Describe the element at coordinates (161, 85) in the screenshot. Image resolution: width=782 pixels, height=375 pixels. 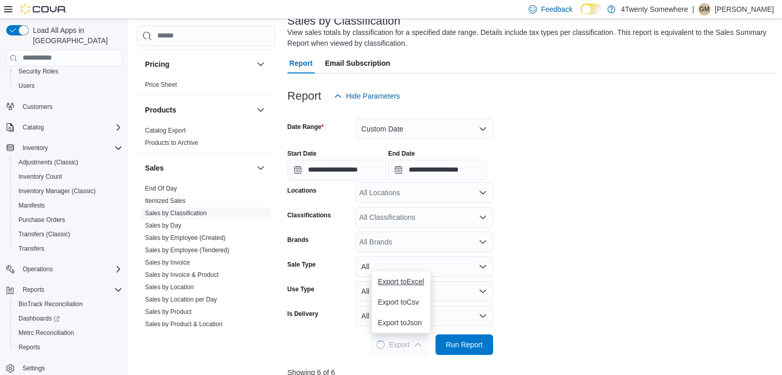
I see `a: Price Sheet` at that location.